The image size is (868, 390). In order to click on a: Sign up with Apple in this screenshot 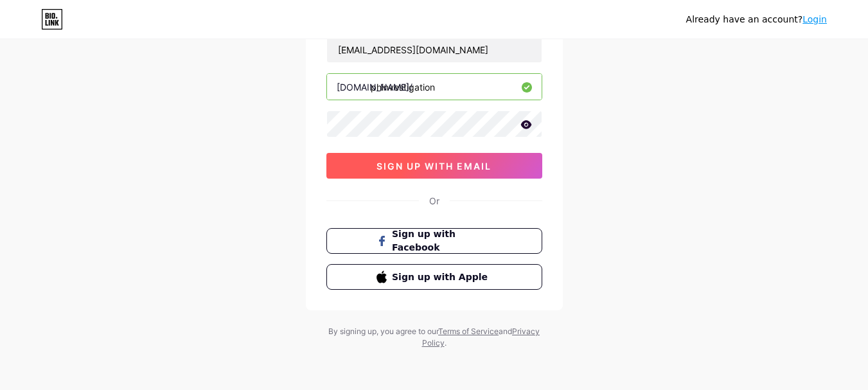, I will do `click(434, 277)`.